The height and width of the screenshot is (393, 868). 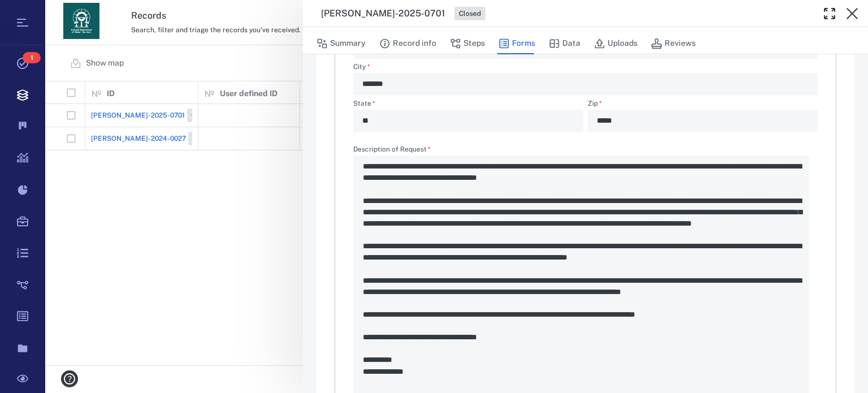 I want to click on button: Data, so click(x=565, y=44).